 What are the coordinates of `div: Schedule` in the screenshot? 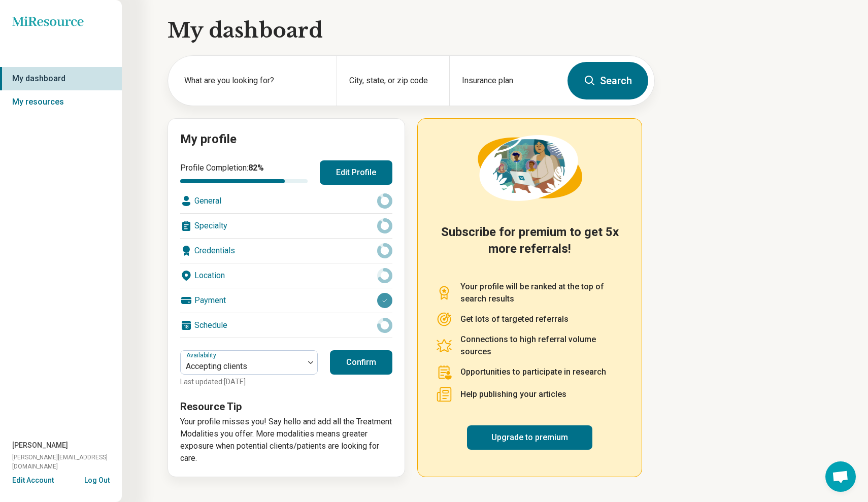 It's located at (286, 326).